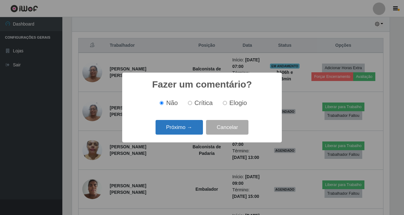  I want to click on input: Não, so click(161, 103).